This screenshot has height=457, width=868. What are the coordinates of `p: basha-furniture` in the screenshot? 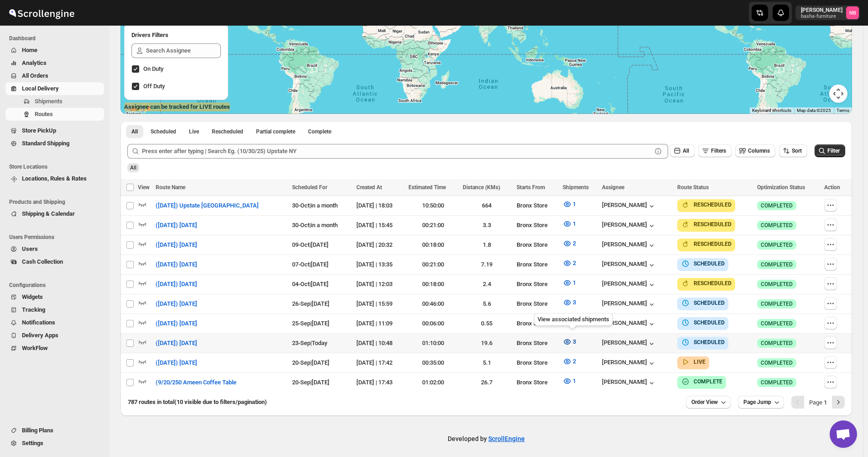 It's located at (821, 17).